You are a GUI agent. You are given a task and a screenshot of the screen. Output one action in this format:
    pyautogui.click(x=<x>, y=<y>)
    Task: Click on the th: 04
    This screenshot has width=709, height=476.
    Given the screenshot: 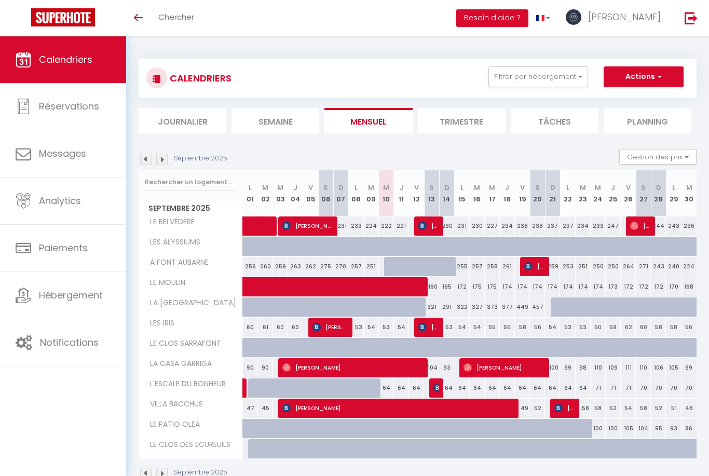 What is the action you would take?
    pyautogui.click(x=295, y=193)
    